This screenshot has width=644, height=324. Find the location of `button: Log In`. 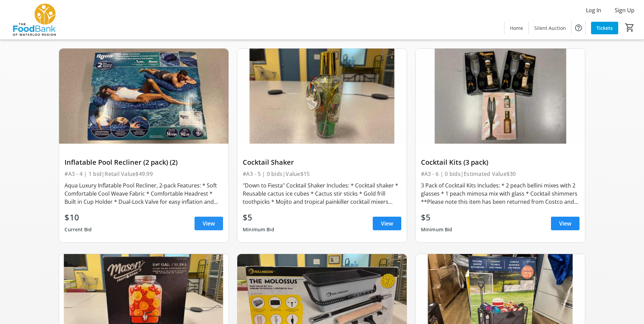

button: Log In is located at coordinates (593, 10).